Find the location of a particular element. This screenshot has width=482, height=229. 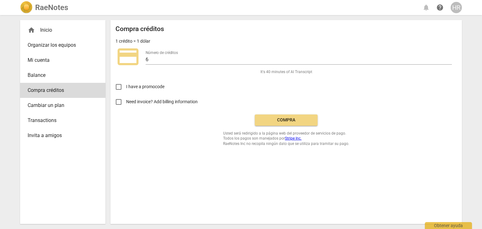

span: Need invoice? Add billing information is located at coordinates (162, 102).